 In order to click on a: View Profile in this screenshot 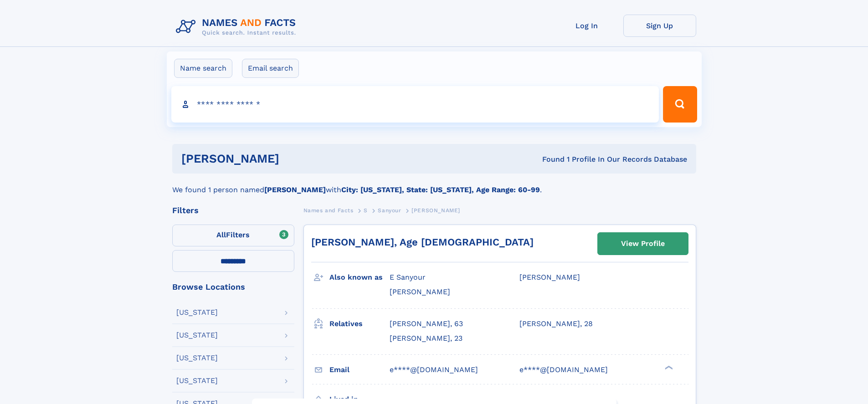, I will do `click(643, 243)`.